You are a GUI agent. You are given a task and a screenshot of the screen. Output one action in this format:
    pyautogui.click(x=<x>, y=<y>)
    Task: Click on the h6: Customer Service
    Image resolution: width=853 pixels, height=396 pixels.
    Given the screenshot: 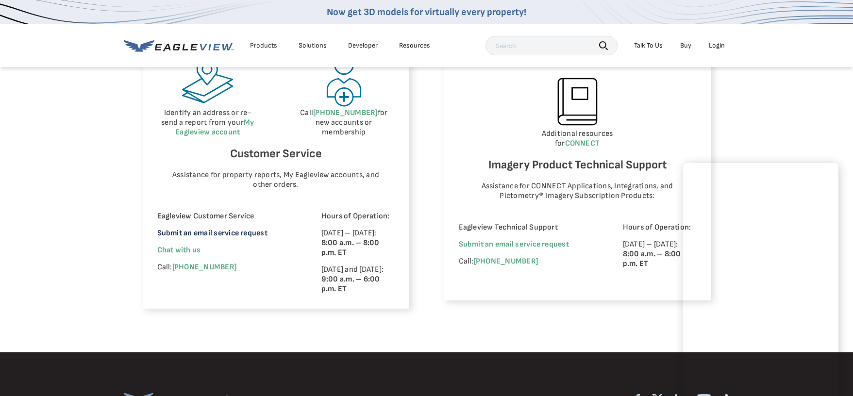 What is the action you would take?
    pyautogui.click(x=276, y=154)
    